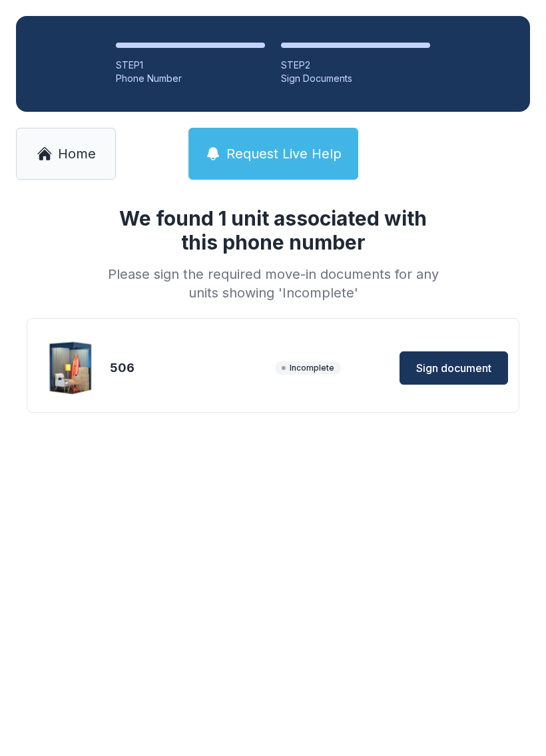  I want to click on h1: We found 1 unit associated with this phone number, so click(273, 230).